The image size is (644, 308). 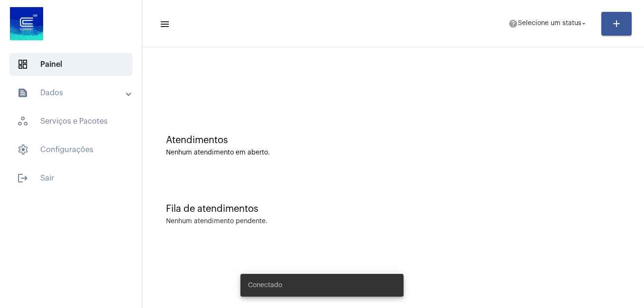 What do you see at coordinates (27, 24) in the screenshot?
I see `img: d4669ae0-8c07-2337-4f67-34b0df7f5ae4.jpeg` at bounding box center [27, 24].